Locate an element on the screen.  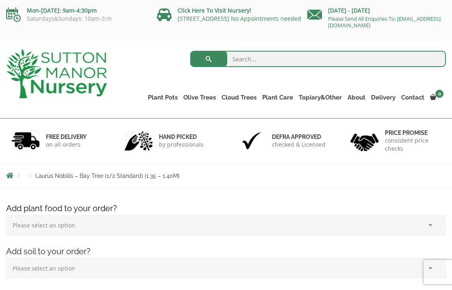
span: Laurus Nobilis – Bay Tree (1/2 Standard) (1.35 – 1.40M) is located at coordinates (107, 176).